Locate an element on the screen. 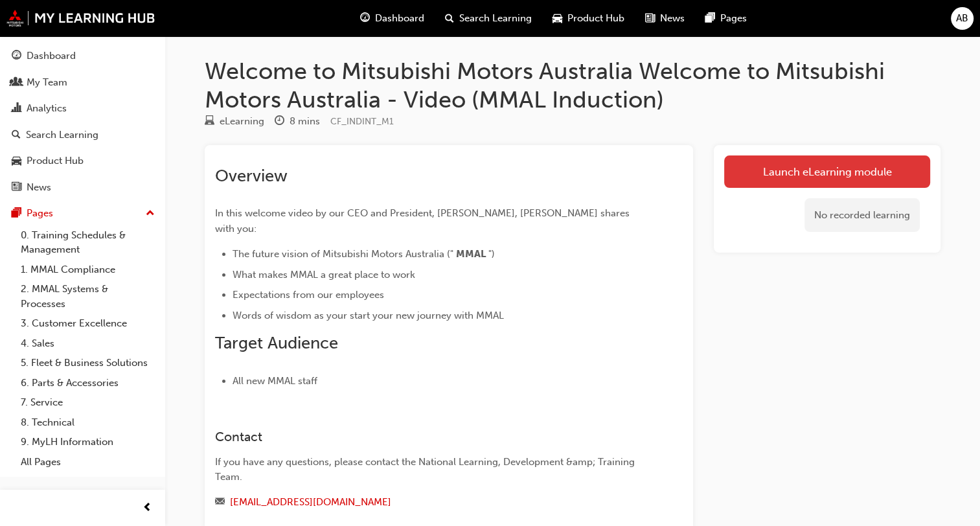 The image size is (980, 526). span: email-icon is located at coordinates (219, 502).